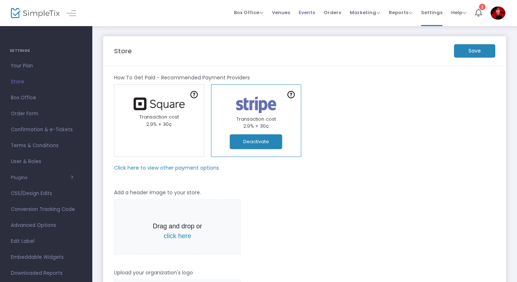 This screenshot has height=282, width=517. Describe the element at coordinates (46, 82) in the screenshot. I see `span: Store` at that location.